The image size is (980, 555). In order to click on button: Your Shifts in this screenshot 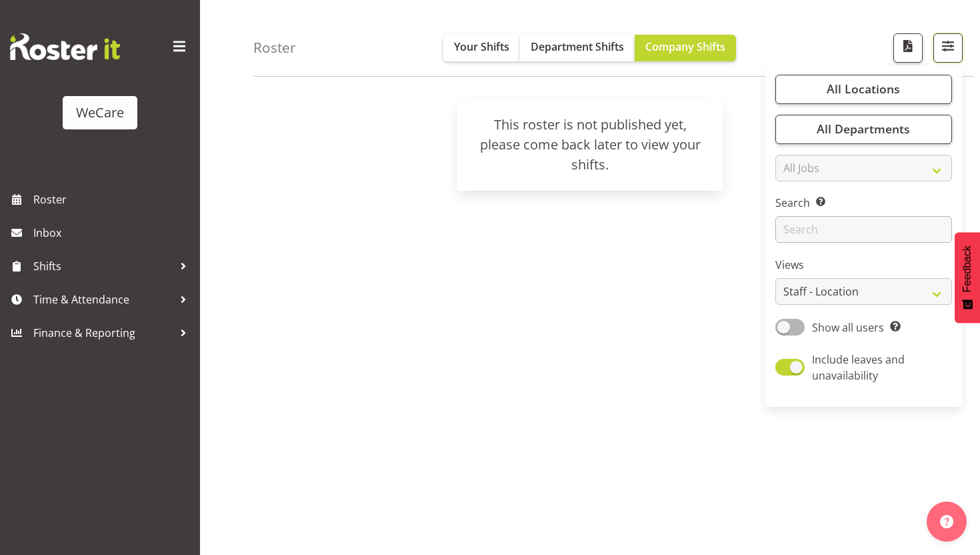, I will do `click(481, 48)`.